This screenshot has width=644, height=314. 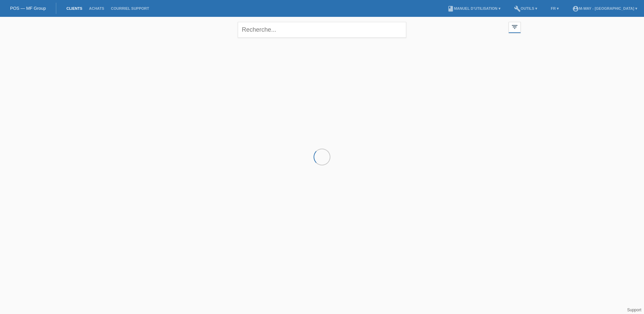 What do you see at coordinates (474, 8) in the screenshot?
I see `a: bookManuel d’utilisation ▾` at bounding box center [474, 8].